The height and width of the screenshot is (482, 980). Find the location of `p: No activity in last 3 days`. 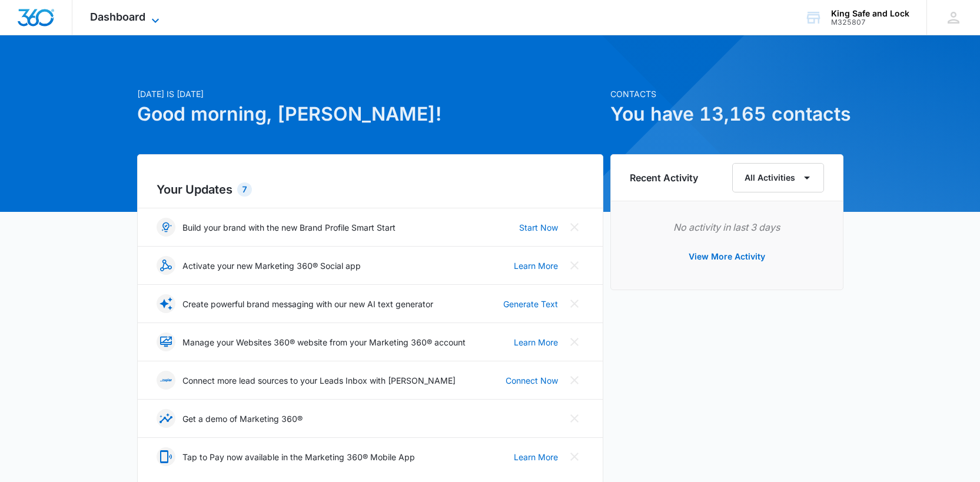

p: No activity in last 3 days is located at coordinates (727, 228).